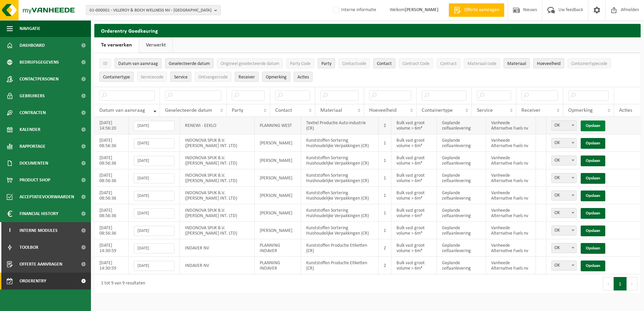  Describe the element at coordinates (138, 63) in the screenshot. I see `span: Datum van aanvraag` at that location.